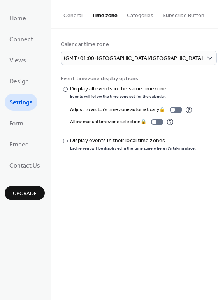 Image resolution: width=218 pixels, height=300 pixels. Describe the element at coordinates (134, 44) in the screenshot. I see `div: Calendar time zone` at that location.